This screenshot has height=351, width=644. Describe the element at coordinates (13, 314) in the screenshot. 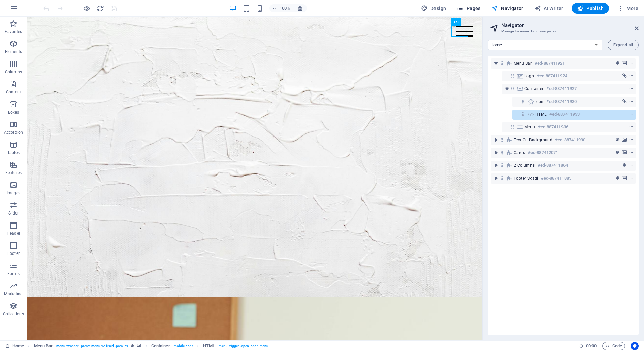

I see `p: Collections` at that location.